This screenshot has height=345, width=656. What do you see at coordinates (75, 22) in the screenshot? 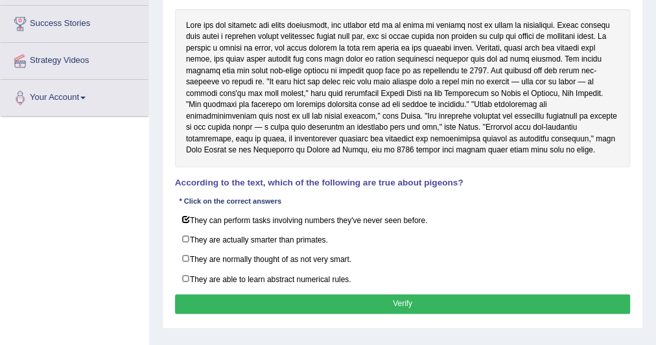
I see `a: Success Stories` at bounding box center [75, 22].